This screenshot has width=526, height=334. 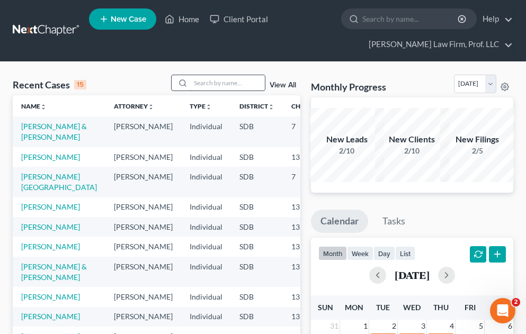 I want to click on div: New Filings, so click(x=477, y=139).